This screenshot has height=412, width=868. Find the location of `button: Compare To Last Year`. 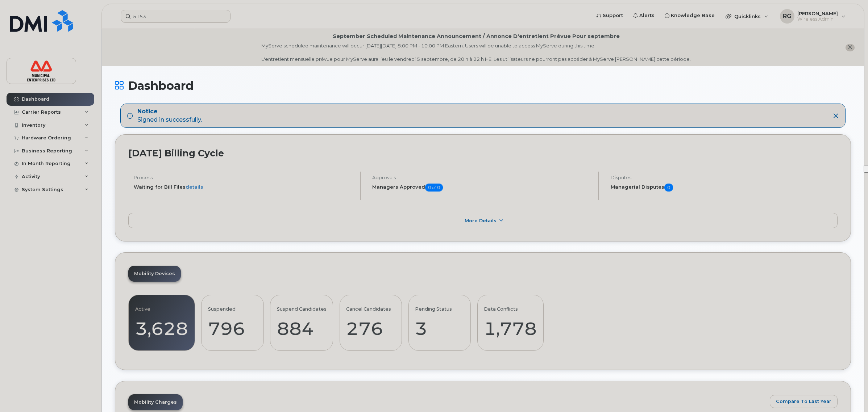

button: Compare To Last Year is located at coordinates (804, 402).